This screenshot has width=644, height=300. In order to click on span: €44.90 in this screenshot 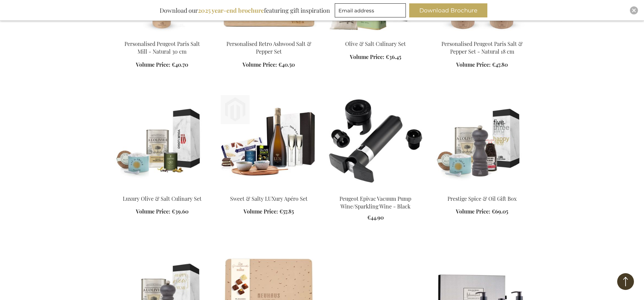, I will do `click(376, 217)`.